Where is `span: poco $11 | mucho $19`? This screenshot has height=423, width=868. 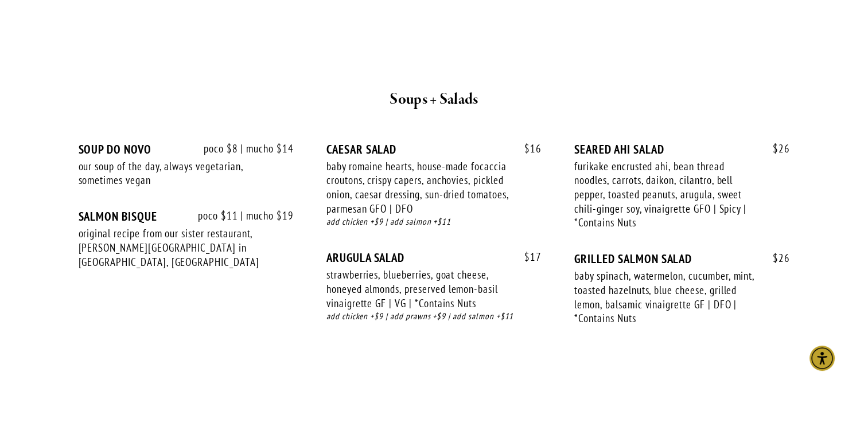 span: poco $11 | mucho $19 is located at coordinates (239, 216).